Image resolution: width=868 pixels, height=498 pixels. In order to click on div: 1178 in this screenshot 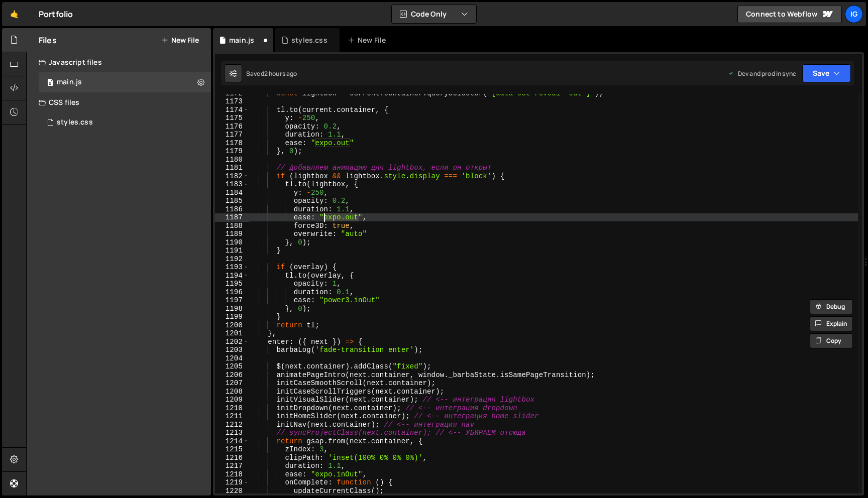, I will do `click(232, 143)`.